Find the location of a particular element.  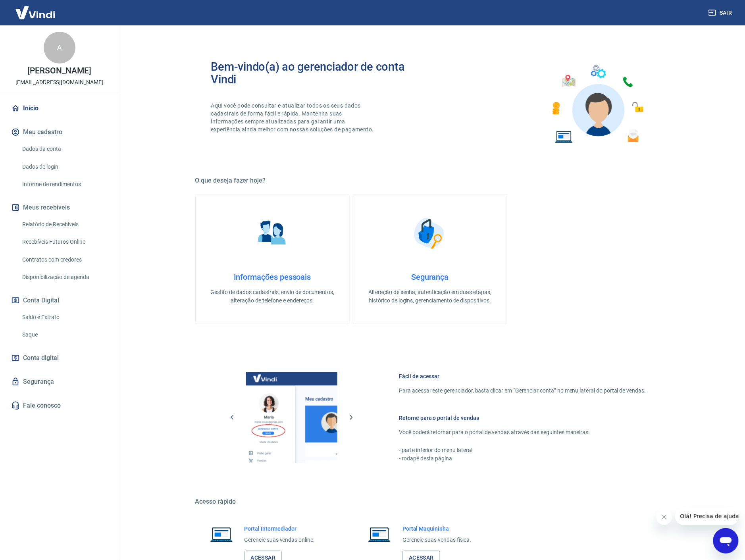

h6: Retorne para o portal de vendas is located at coordinates (523, 418).